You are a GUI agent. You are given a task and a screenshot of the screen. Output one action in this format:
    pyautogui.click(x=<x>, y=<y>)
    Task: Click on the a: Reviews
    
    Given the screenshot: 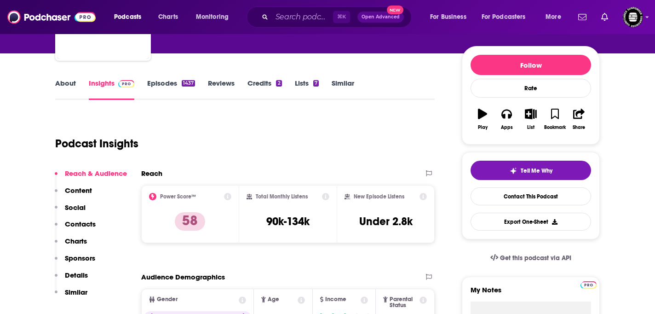 What is the action you would take?
    pyautogui.click(x=221, y=89)
    